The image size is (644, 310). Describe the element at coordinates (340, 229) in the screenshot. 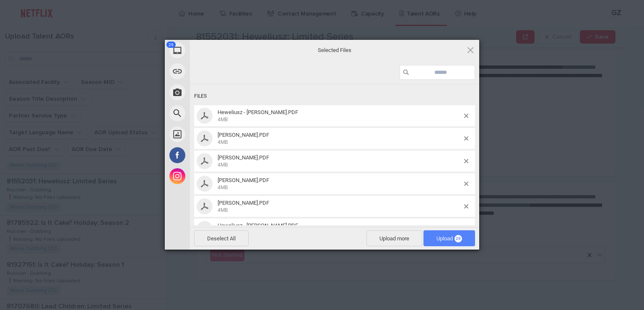

I see `span: Heweliusz - Darya Parashckak.PDF` at that location.